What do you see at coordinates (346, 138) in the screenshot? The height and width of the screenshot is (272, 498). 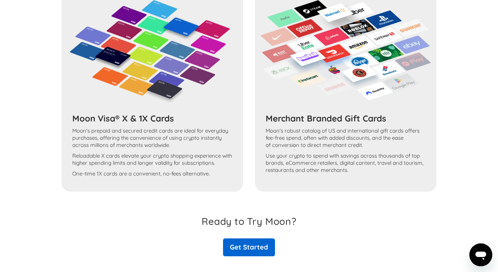 I see `p: Moon's robust catalog of US and international gift cards offers fee-free spend, often with added ...` at bounding box center [346, 138].